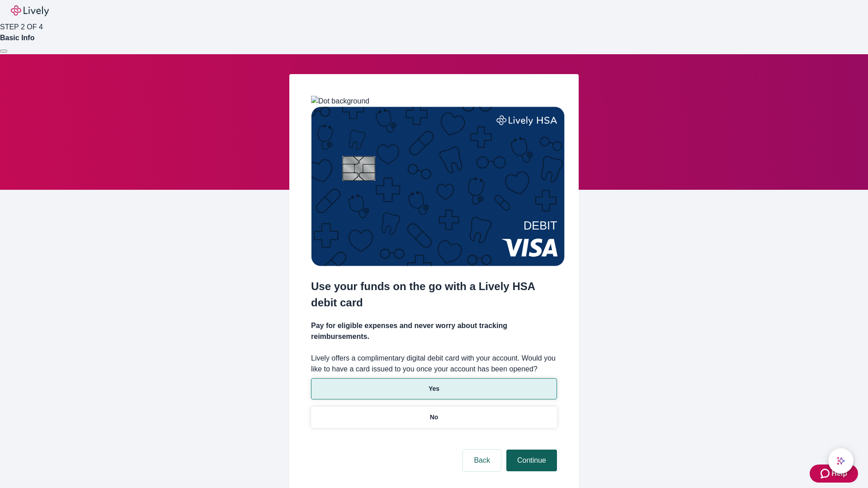 The image size is (868, 488). Describe the element at coordinates (841, 461) in the screenshot. I see `svg: Lively AI Assistant` at that location.